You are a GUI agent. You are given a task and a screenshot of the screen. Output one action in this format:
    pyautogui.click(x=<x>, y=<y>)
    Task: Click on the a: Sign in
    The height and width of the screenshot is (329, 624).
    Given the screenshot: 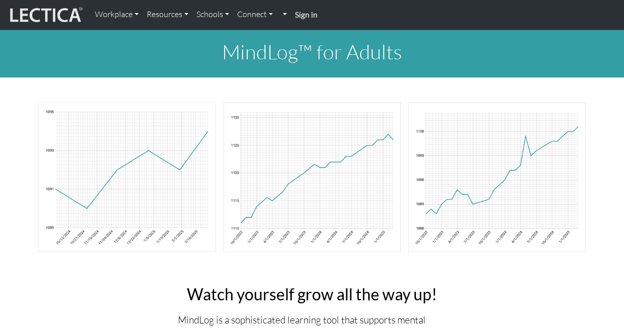 What is the action you would take?
    pyautogui.click(x=306, y=15)
    